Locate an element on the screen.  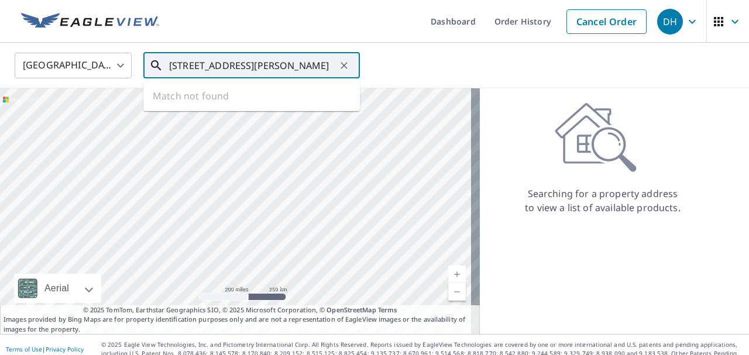
a: OpenStreetMap is located at coordinates (351, 309).